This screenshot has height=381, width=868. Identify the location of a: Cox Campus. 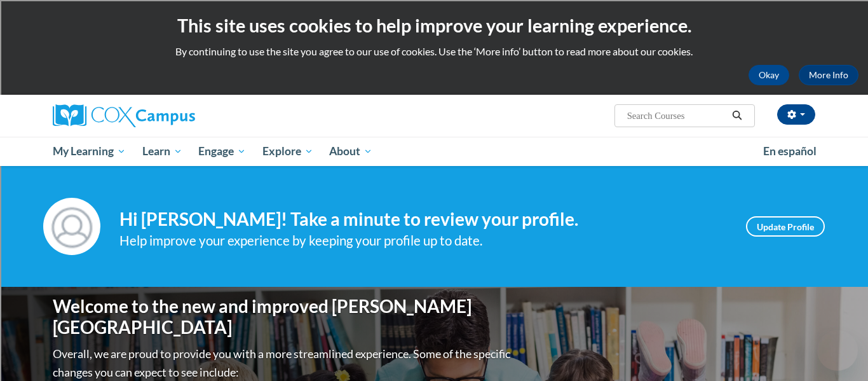
(173, 116).